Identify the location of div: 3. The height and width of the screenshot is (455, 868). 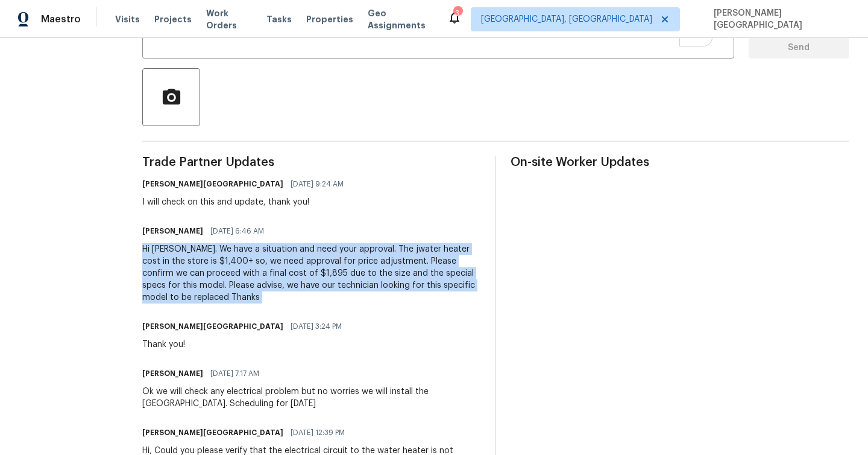
(458, 13).